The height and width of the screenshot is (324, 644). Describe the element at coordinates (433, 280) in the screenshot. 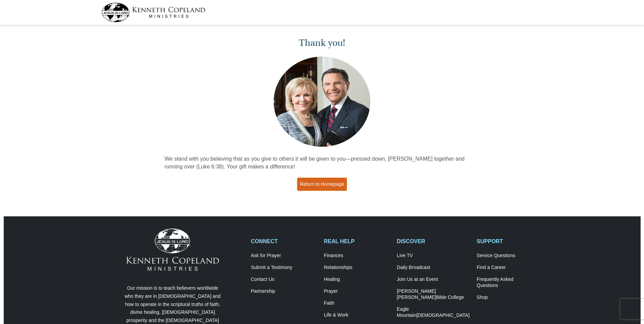

I see `a: Join Us at an Event` at that location.